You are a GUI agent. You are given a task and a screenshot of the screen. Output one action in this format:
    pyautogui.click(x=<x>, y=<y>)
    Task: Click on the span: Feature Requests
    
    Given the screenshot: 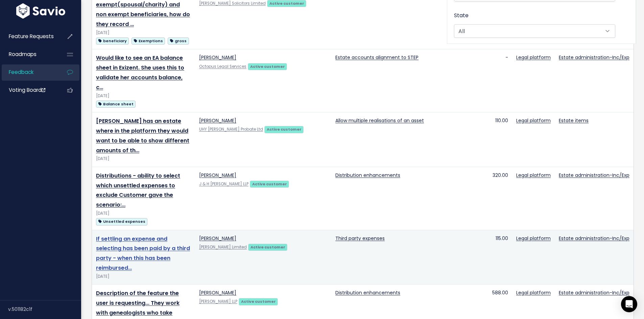 What is the action you would take?
    pyautogui.click(x=31, y=36)
    